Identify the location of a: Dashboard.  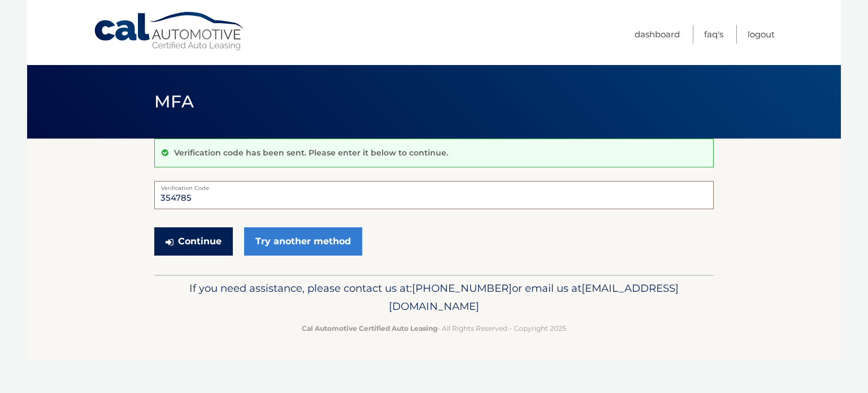
(657, 34).